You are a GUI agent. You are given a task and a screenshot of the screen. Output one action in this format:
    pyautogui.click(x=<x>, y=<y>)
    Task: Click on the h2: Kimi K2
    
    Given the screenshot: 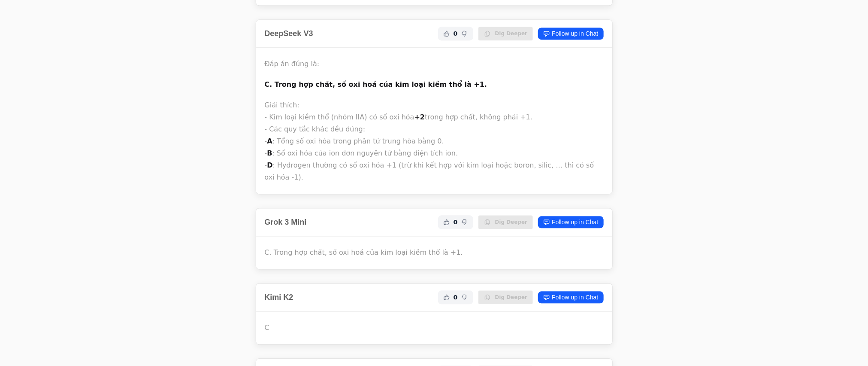 What is the action you would take?
    pyautogui.click(x=279, y=297)
    